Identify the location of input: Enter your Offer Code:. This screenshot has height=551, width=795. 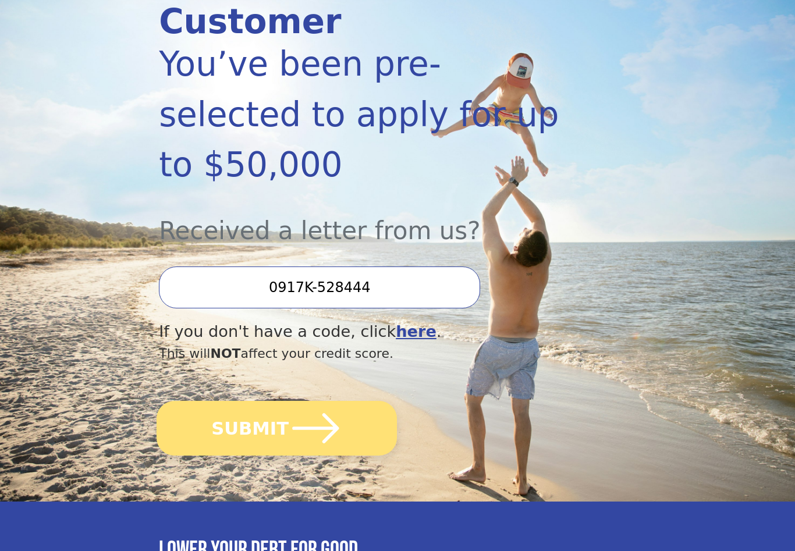
(319, 288).